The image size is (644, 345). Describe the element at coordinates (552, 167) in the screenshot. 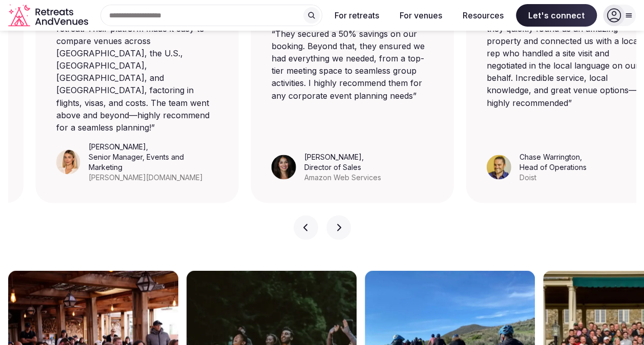

I see `div: Head of Operations` at that location.